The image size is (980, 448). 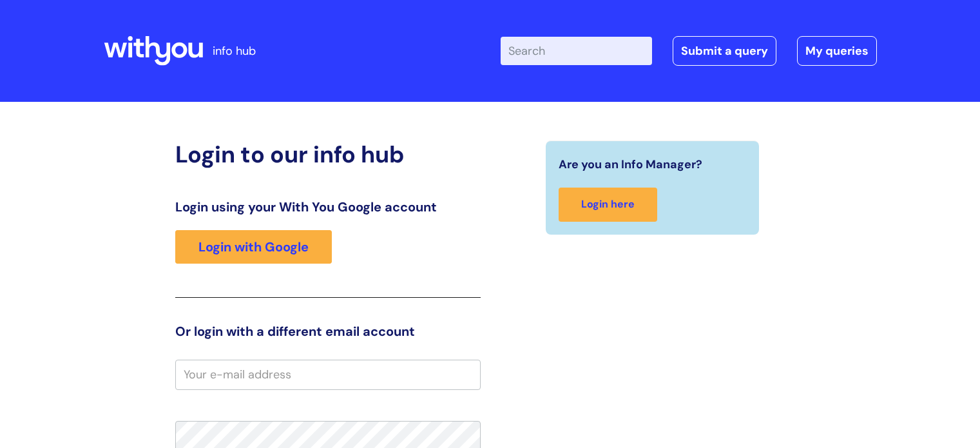 What do you see at coordinates (234, 51) in the screenshot?
I see `p: info hub` at bounding box center [234, 51].